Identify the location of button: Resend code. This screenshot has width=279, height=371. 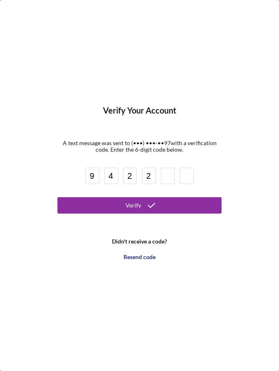
(139, 257).